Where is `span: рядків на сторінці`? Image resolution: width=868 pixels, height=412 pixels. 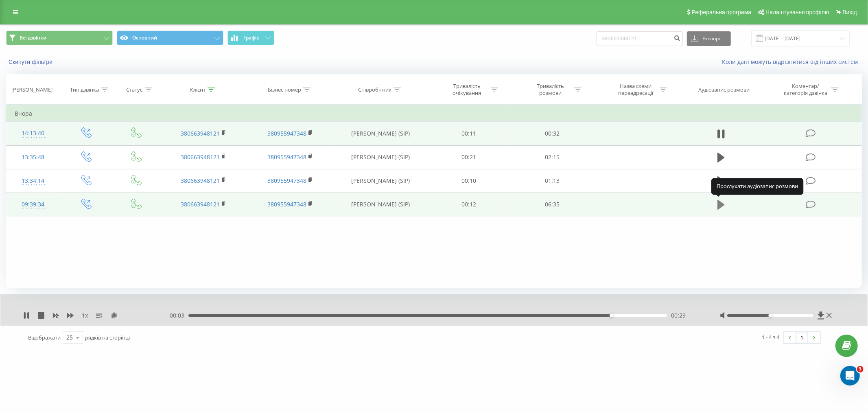
span: рядків на сторінці is located at coordinates (107, 338).